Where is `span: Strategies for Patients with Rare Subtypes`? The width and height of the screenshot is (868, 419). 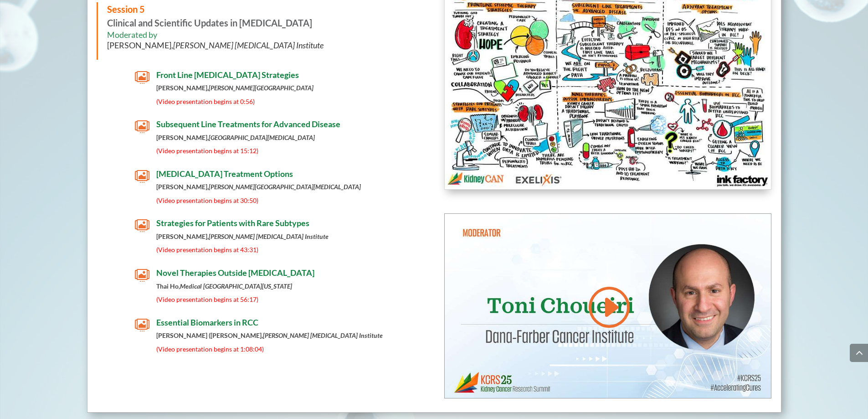 span: Strategies for Patients with Rare Subtypes is located at coordinates (233, 223).